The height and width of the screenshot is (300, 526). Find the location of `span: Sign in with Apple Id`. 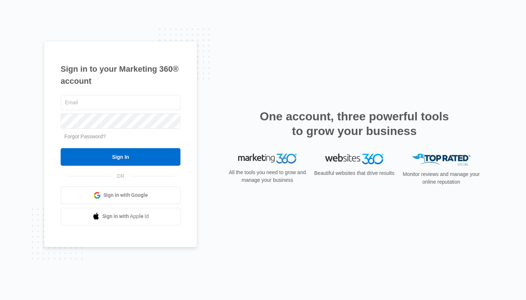

span: Sign in with Apple Id is located at coordinates (126, 216).